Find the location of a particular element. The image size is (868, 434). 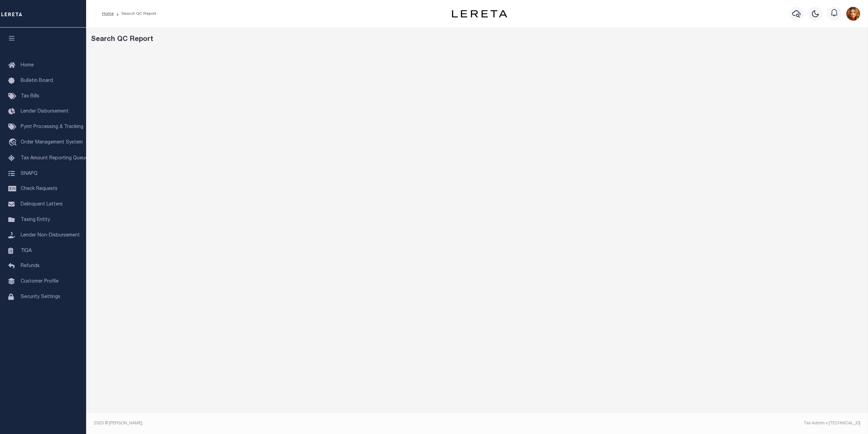

div: Search QC Report is located at coordinates (477, 39).